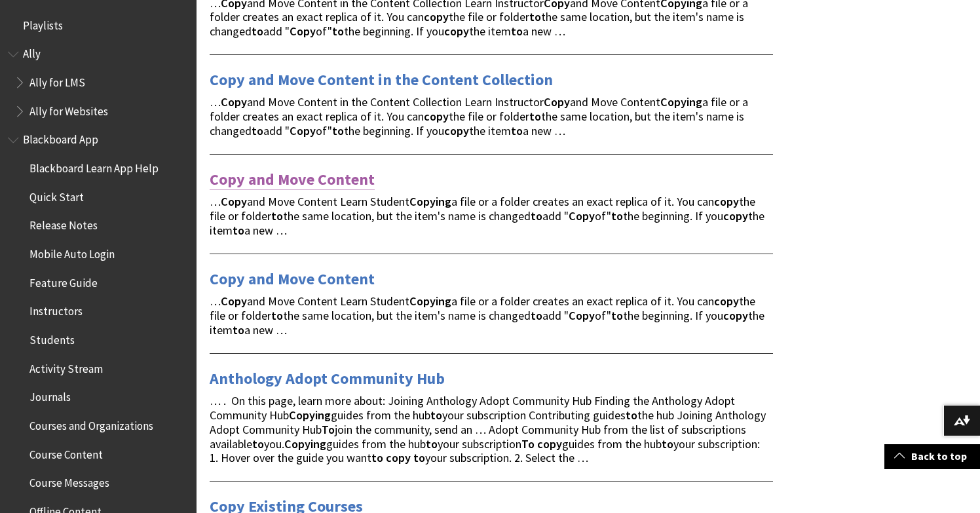 The width and height of the screenshot is (980, 513). What do you see at coordinates (98, 26) in the screenshot?
I see `nav: Book outline for Playlists` at bounding box center [98, 26].